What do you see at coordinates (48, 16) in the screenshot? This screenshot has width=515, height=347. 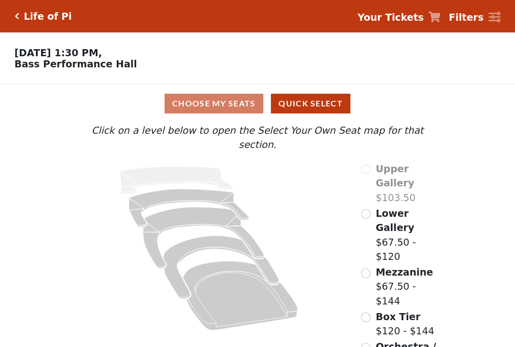 I see `h5: Life of Pi` at bounding box center [48, 16].